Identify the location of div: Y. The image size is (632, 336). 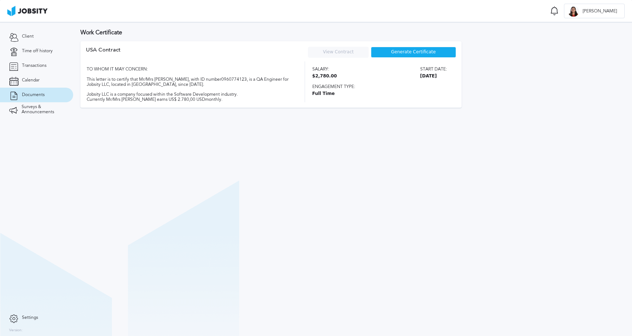
(573, 11).